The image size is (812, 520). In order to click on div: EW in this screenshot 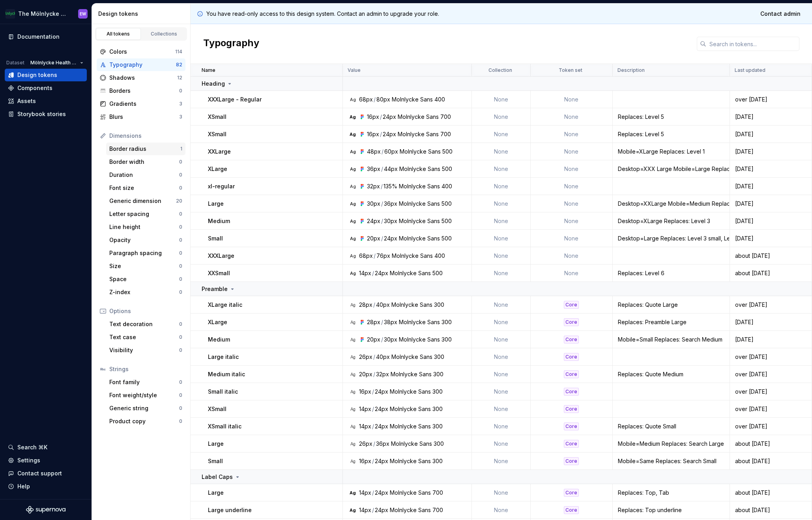, I will do `click(83, 14)`.